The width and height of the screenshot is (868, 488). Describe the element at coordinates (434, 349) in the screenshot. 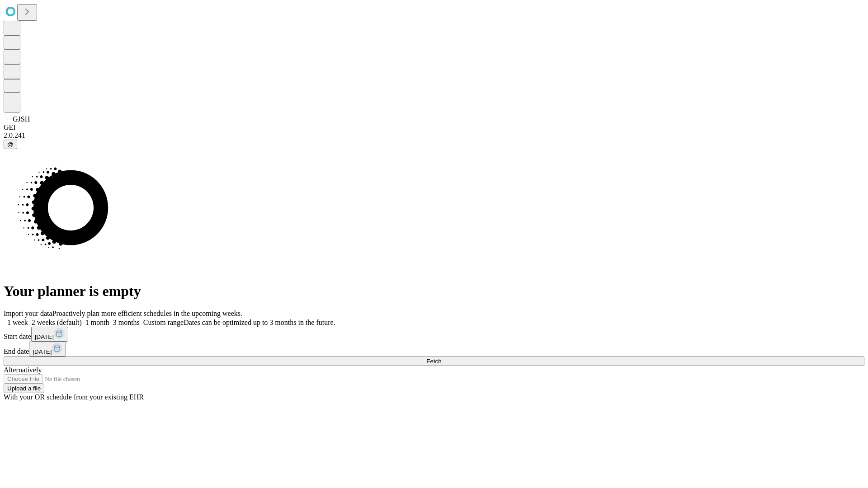

I see `div: End date` at that location.